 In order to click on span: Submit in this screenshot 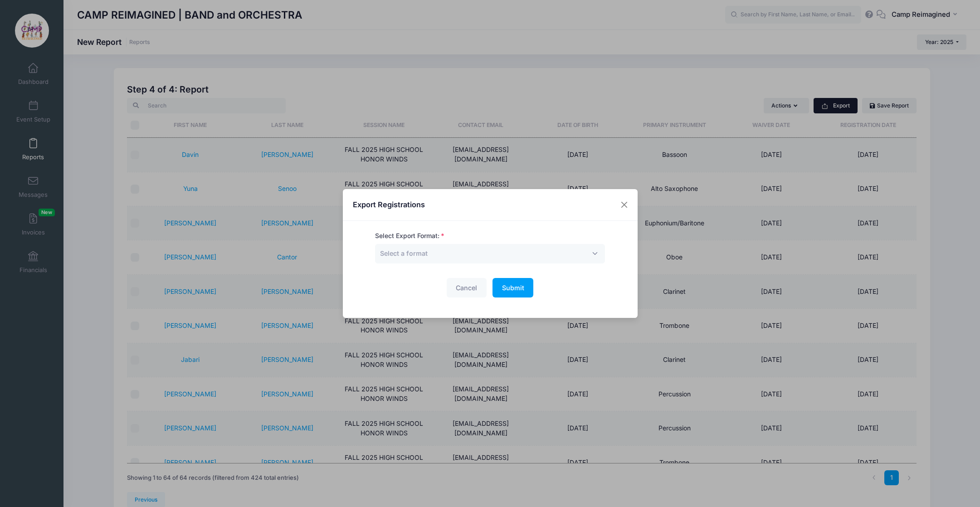, I will do `click(513, 287)`.